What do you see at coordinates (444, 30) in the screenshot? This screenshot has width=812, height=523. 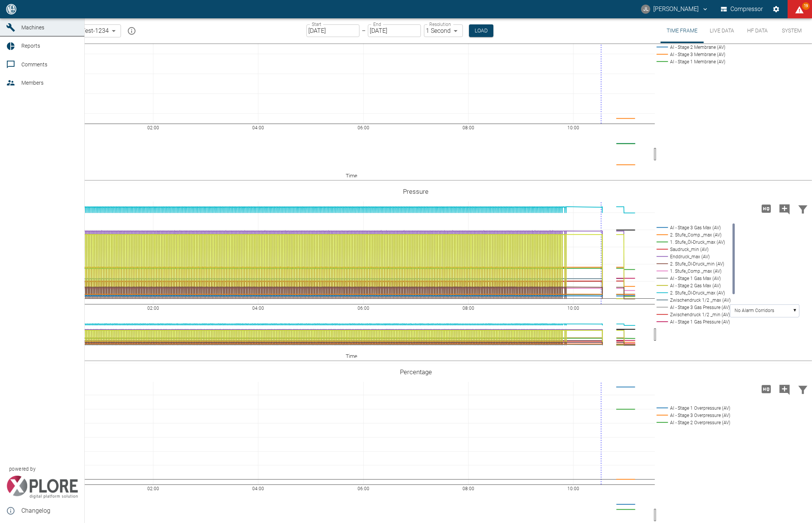 I see `div: 1 Second` at bounding box center [444, 30].